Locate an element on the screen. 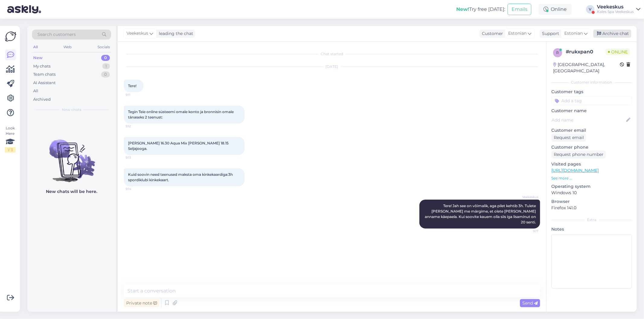 The image size is (644, 319). span: Send is located at coordinates (530, 303).